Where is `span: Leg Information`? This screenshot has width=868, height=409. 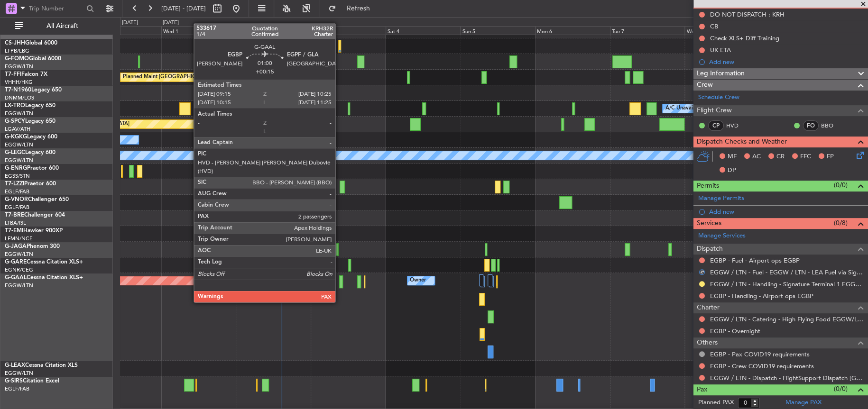 span: Leg Information is located at coordinates (720, 73).